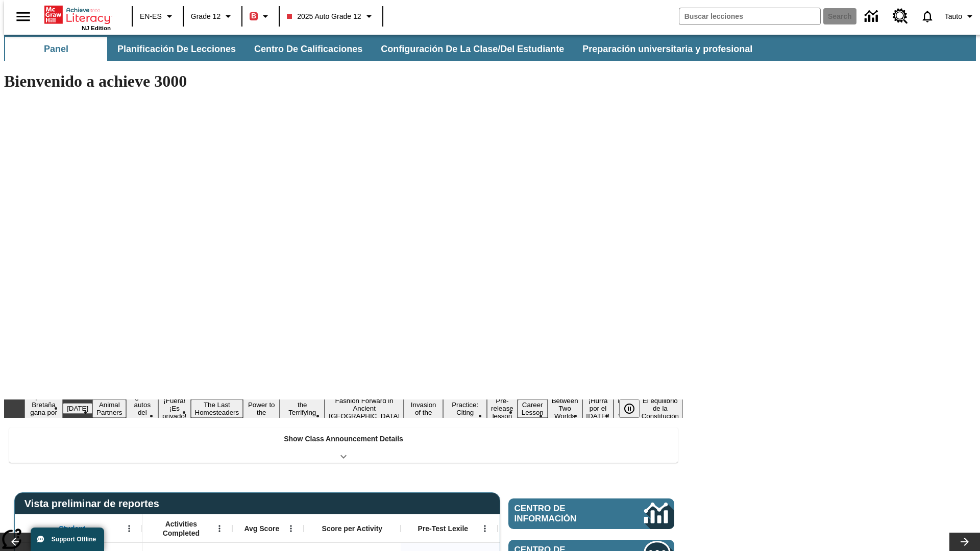  I want to click on button: Panel, so click(56, 49).